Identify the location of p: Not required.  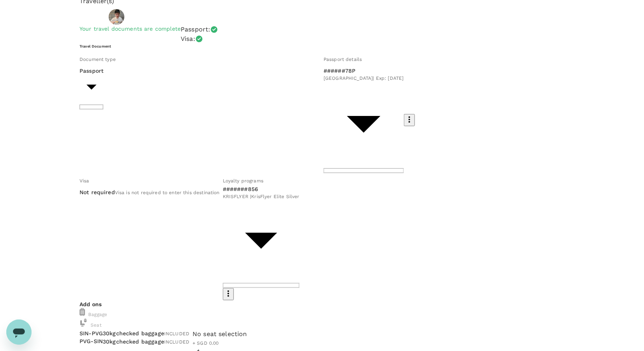
(97, 192).